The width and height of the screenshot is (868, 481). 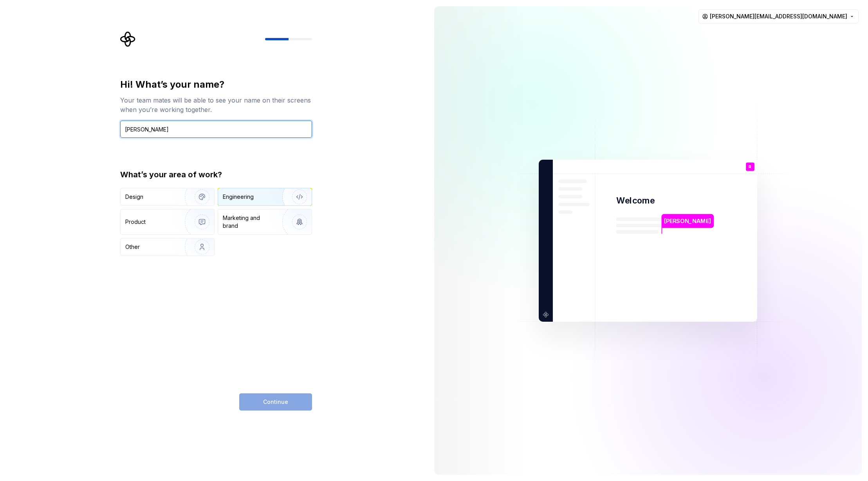 I want to click on div: Hi! What’s your name?, so click(x=216, y=85).